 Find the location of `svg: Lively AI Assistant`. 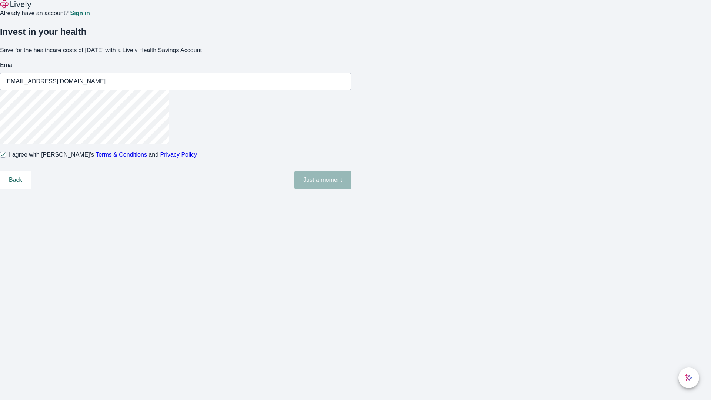

svg: Lively AI Assistant is located at coordinates (689, 378).